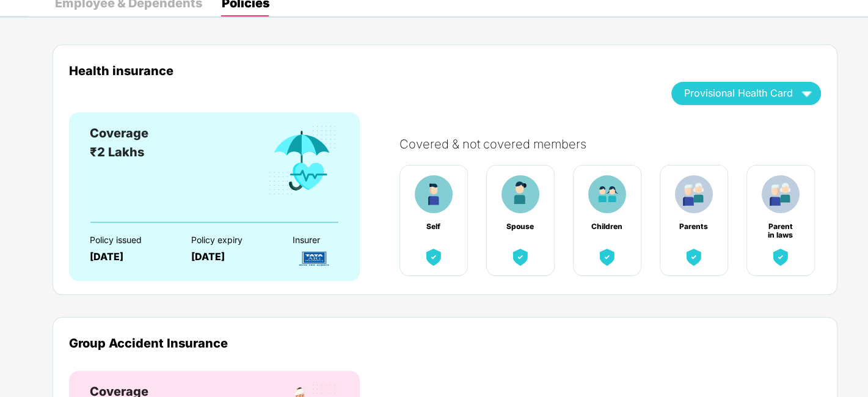  I want to click on div: Self, so click(433, 226).